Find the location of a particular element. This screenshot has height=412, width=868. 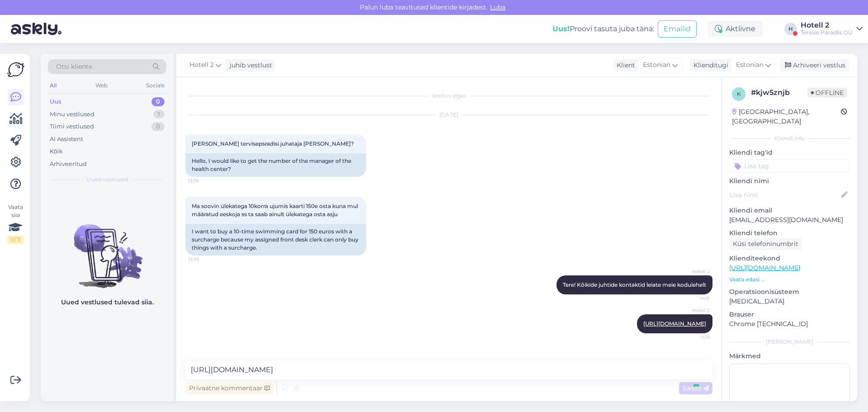

span: Uued vestlused is located at coordinates (107, 179).